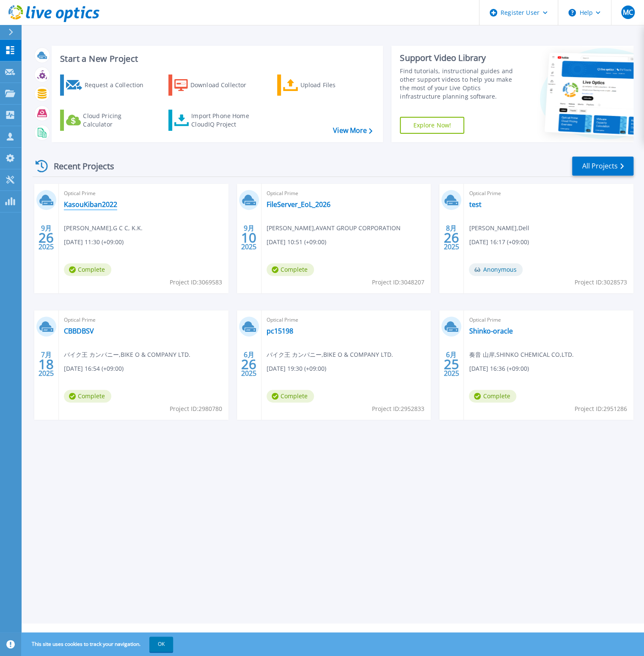 The width and height of the screenshot is (644, 656). What do you see at coordinates (461, 58) in the screenshot?
I see `div: Support Video Library` at bounding box center [461, 58].